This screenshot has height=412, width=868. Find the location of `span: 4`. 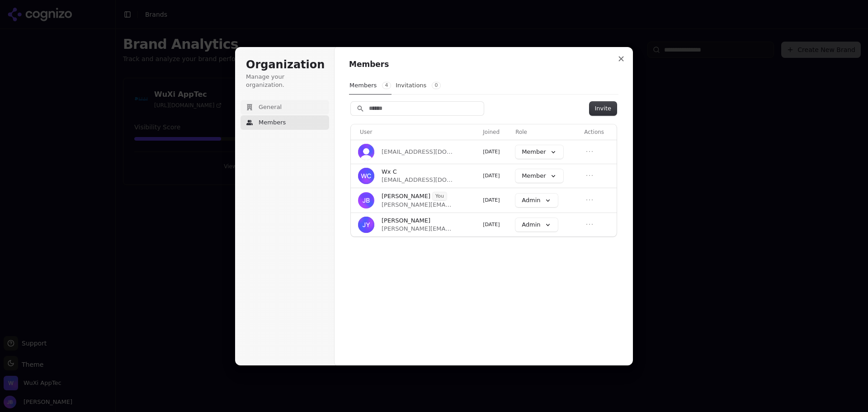

span: 4 is located at coordinates (386, 85).